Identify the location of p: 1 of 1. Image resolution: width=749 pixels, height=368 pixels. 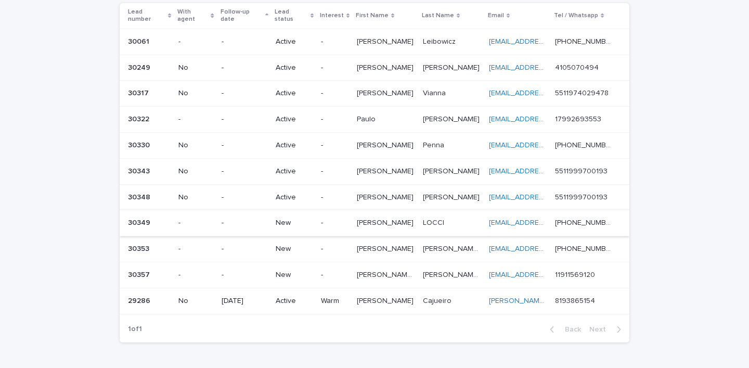
(135, 329).